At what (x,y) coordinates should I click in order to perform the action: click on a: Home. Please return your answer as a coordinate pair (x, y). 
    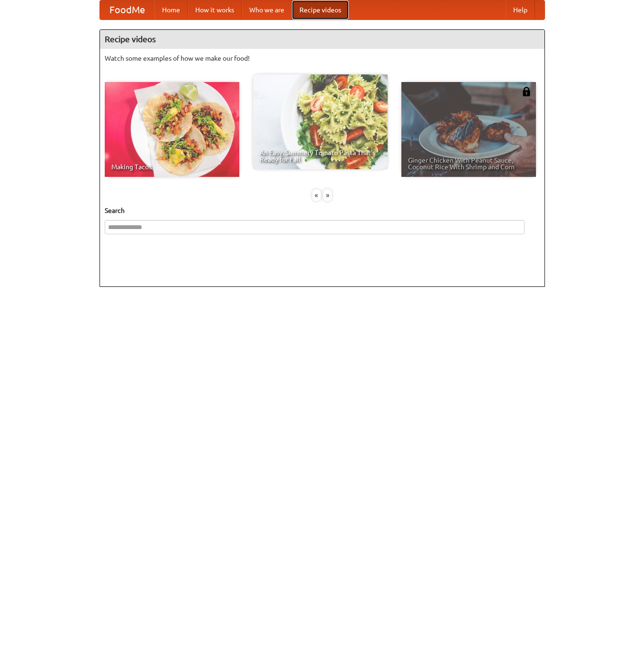
    Looking at the image, I should click on (171, 10).